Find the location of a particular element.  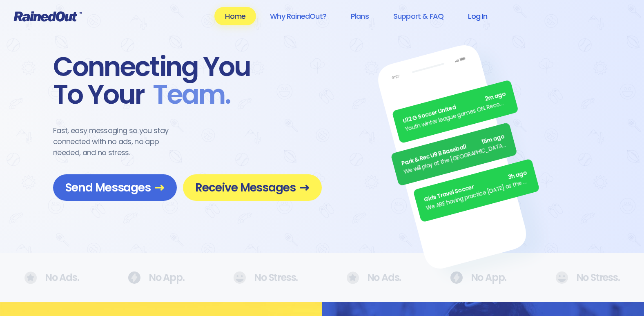

span: 2m ago is located at coordinates (495, 97).